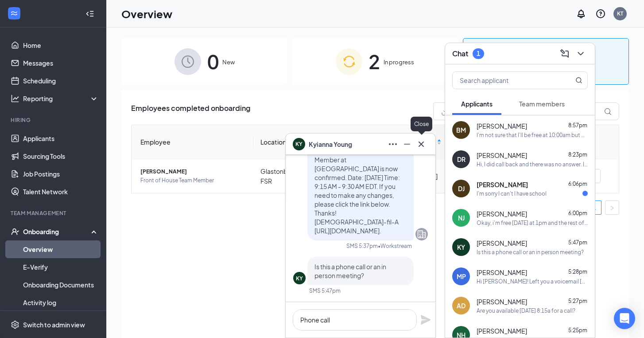  Describe the element at coordinates (505, 80) in the screenshot. I see `input: Search applicant` at that location.